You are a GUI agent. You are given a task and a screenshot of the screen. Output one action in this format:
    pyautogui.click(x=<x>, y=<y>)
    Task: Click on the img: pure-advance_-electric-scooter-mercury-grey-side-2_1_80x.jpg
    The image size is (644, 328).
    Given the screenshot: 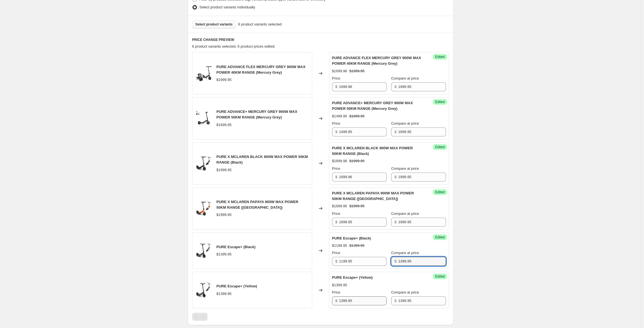 What is the action you would take?
    pyautogui.click(x=204, y=119)
    